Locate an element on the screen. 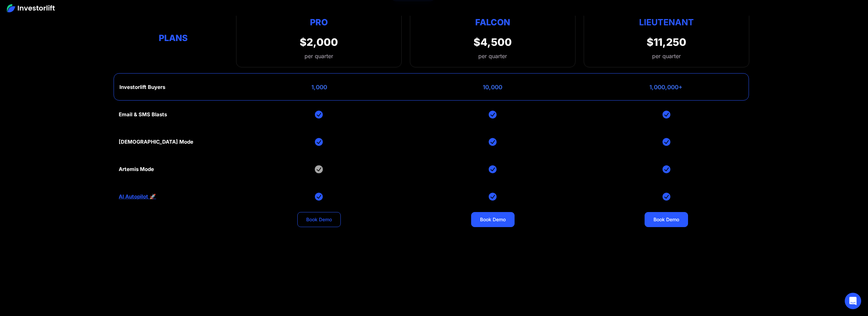  div: Open Intercom Messenger is located at coordinates (853, 301).